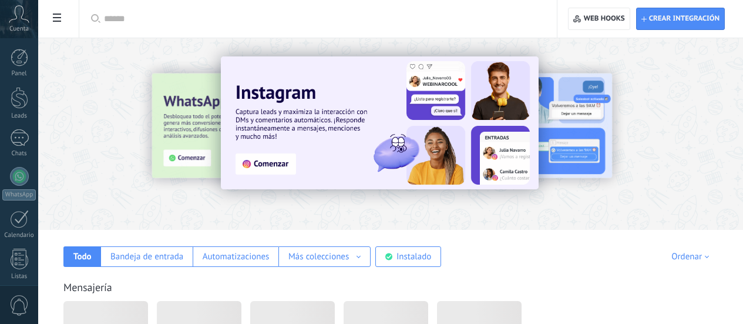 This screenshot has width=743, height=324. Describe the element at coordinates (681, 19) in the screenshot. I see `button: Crear integración` at that location.